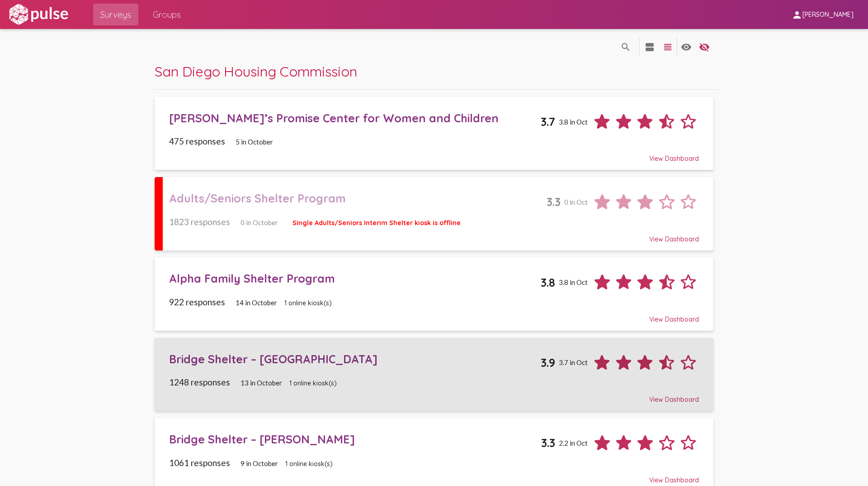 The height and width of the screenshot is (486, 868). Describe the element at coordinates (548, 282) in the screenshot. I see `span: 3.8` at that location.